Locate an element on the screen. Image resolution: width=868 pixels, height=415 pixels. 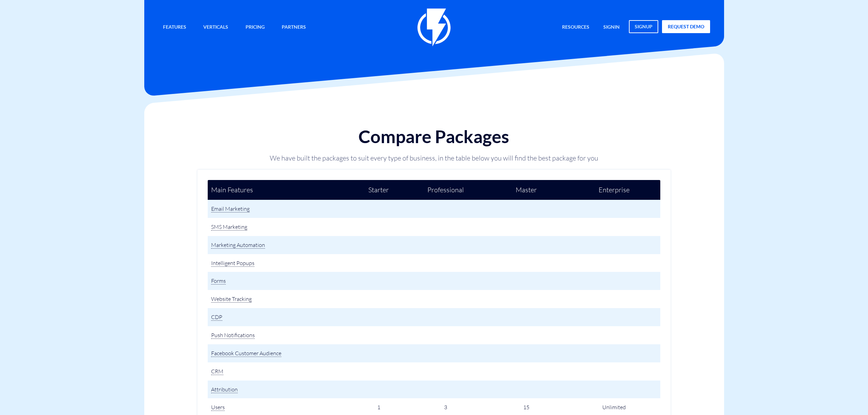
td: Starter is located at coordinates (379, 190).